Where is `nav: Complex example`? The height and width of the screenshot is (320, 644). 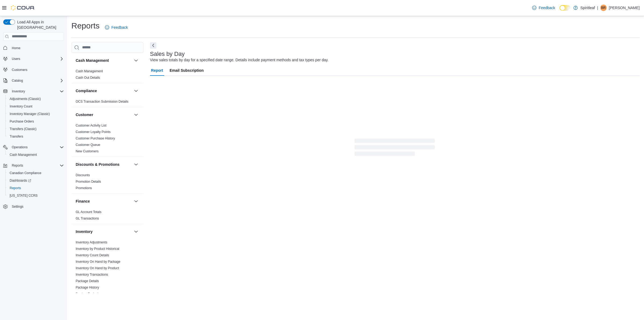
nav: Complex example is located at coordinates (34, 133).